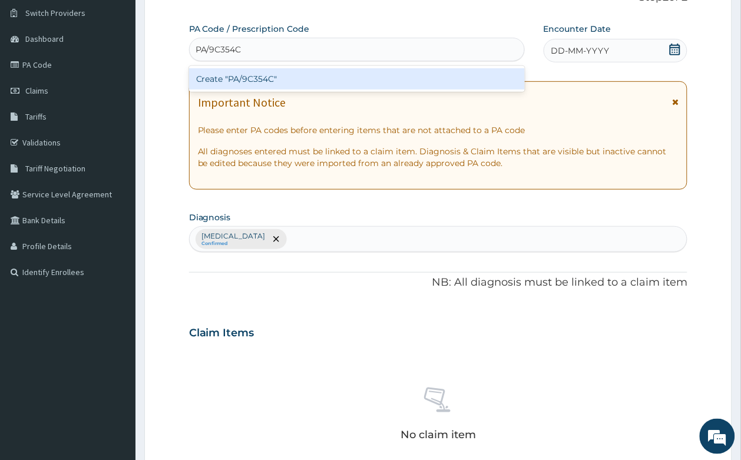 The image size is (741, 460). What do you see at coordinates (438, 283) in the screenshot?
I see `p: NB: All diagnosis must be linked to a claim item` at bounding box center [438, 283].